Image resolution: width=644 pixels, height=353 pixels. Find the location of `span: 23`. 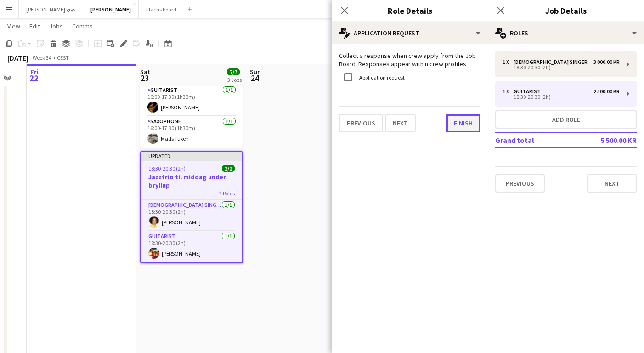

span: 23 is located at coordinates (144, 78).